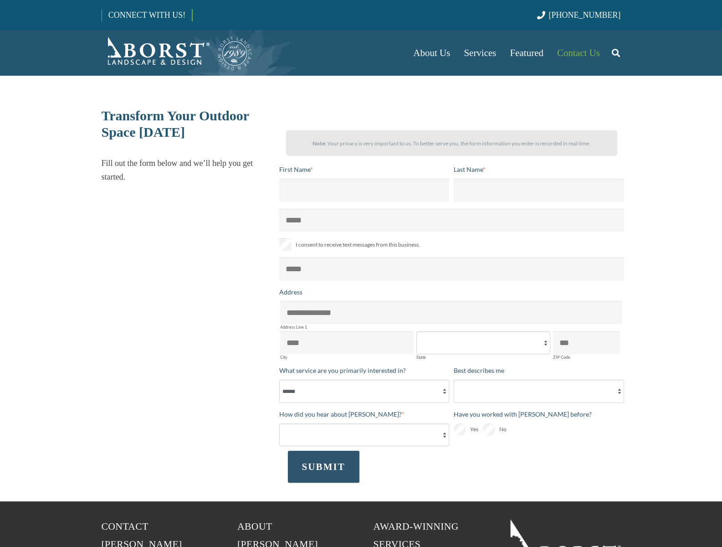 This screenshot has height=547, width=722. Describe the element at coordinates (291, 292) in the screenshot. I see `span: Address` at that location.